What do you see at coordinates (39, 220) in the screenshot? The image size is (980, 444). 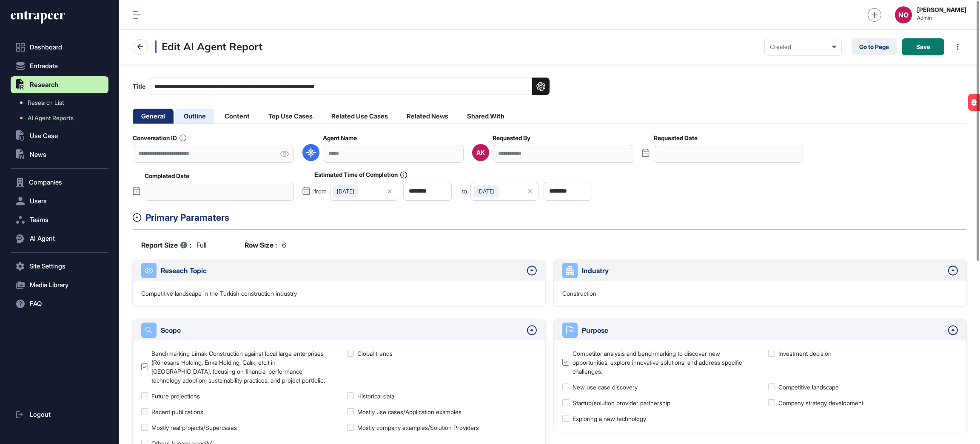 I see `span: Teams` at bounding box center [39, 220].